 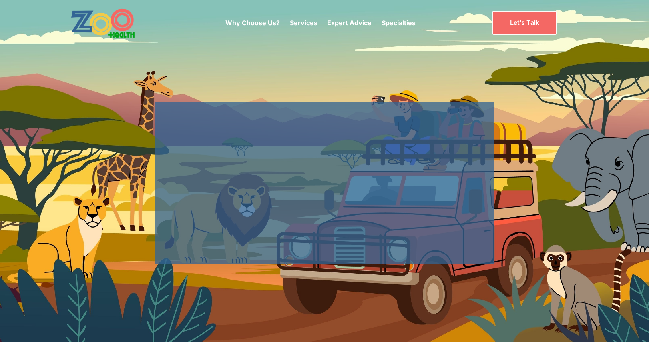 What do you see at coordinates (303, 23) in the screenshot?
I see `p: Services` at bounding box center [303, 23].